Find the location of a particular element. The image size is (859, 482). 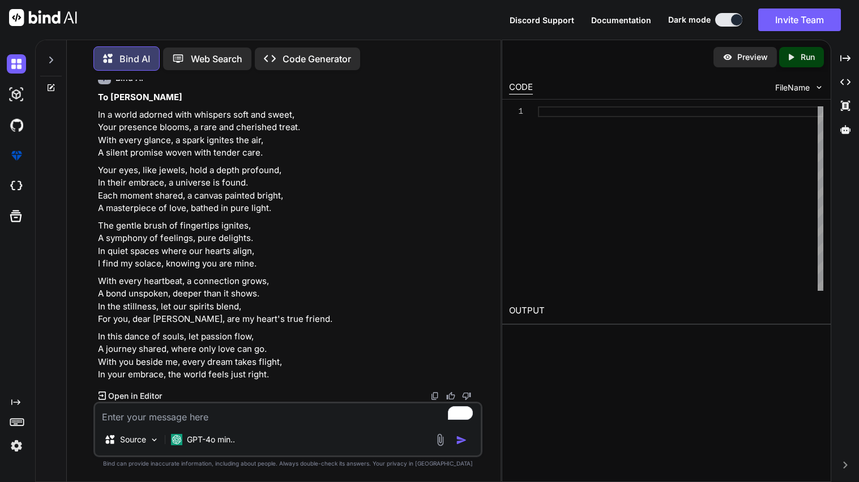

img: githubDark is located at coordinates (16, 125).